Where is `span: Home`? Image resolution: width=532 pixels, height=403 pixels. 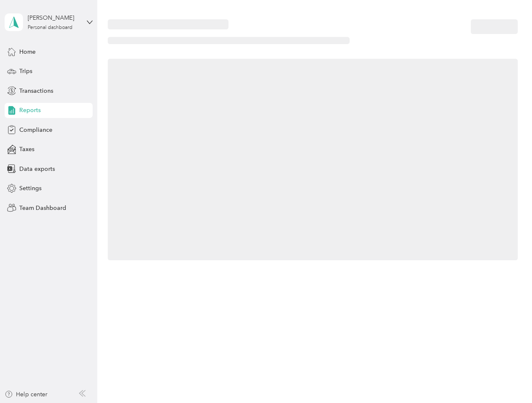
span: Home is located at coordinates (27, 52).